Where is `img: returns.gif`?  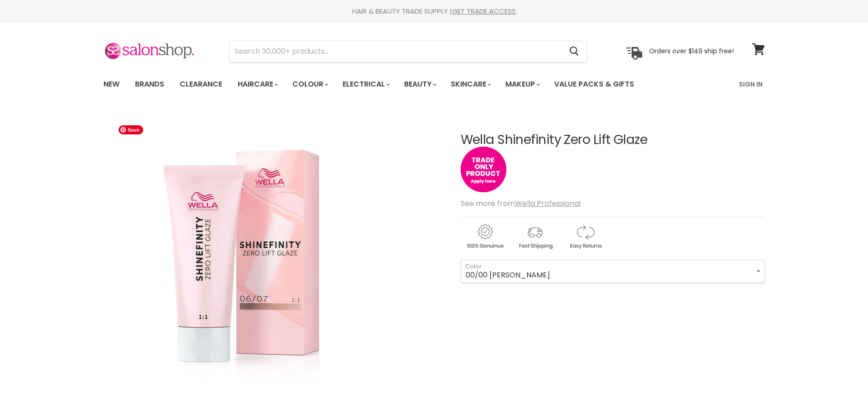
img: returns.gif is located at coordinates (585, 237).